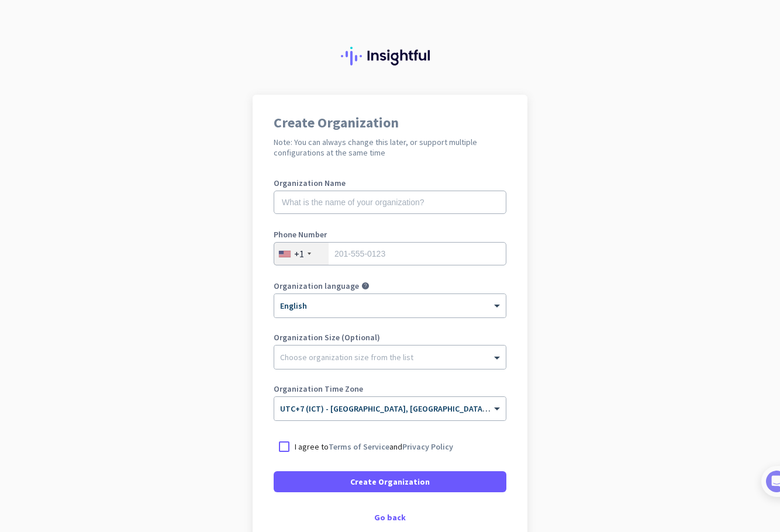  Describe the element at coordinates (390, 254) in the screenshot. I see `input: 201-555-0123` at that location.